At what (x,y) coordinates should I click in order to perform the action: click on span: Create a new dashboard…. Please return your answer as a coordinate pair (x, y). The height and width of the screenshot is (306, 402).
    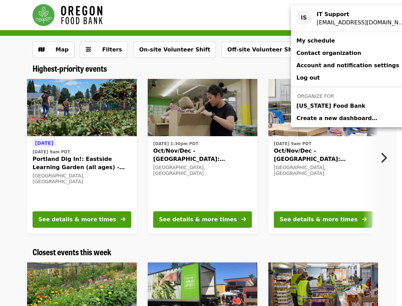
    Looking at the image, I should click on (337, 118).